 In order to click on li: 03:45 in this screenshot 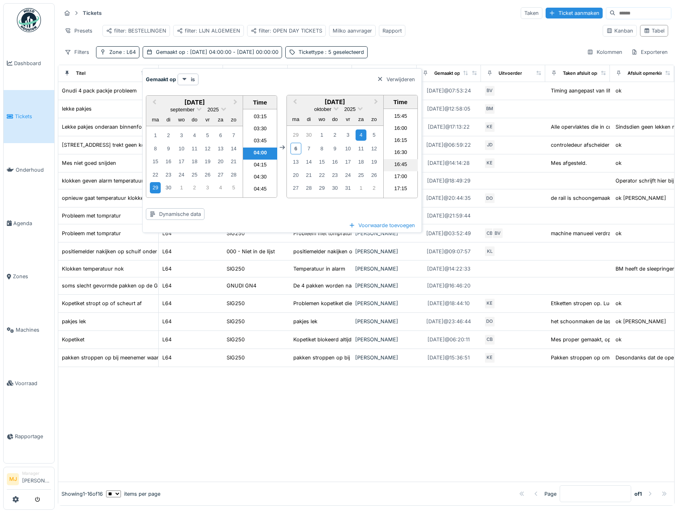, I will do `click(260, 141)`.